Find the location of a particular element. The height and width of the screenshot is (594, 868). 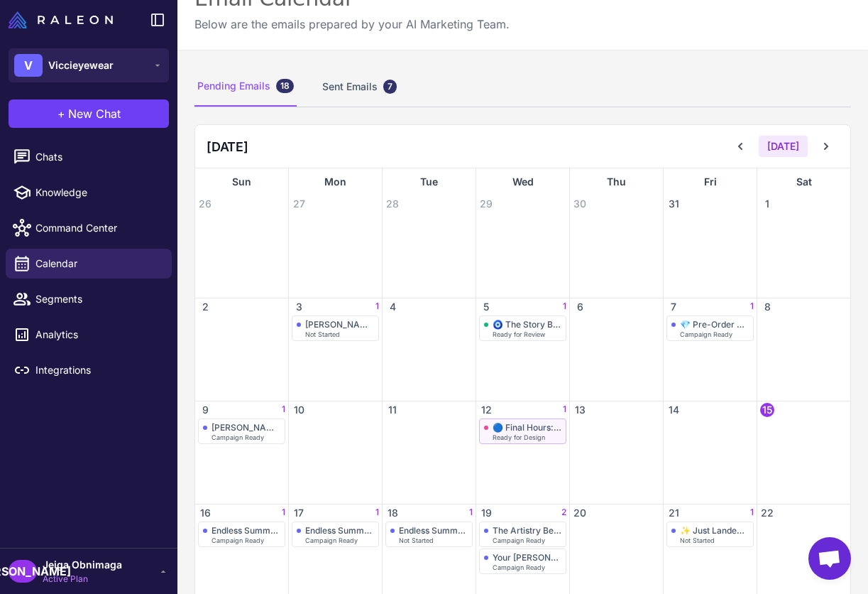

span: 13 is located at coordinates (580, 410).